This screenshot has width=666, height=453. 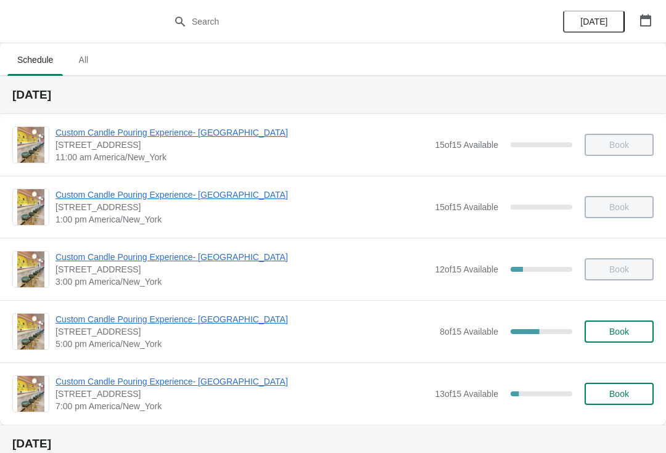 What do you see at coordinates (242, 407) in the screenshot?
I see `span: 7:00 pm America/New_York` at bounding box center [242, 407].